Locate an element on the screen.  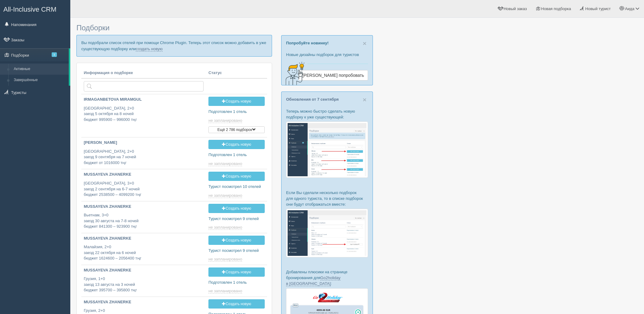
p: Грузия, 1+0 заезд 13 августа на 3 ночей бюджет 395700 – 395800 тңг is located at coordinates (144, 285).